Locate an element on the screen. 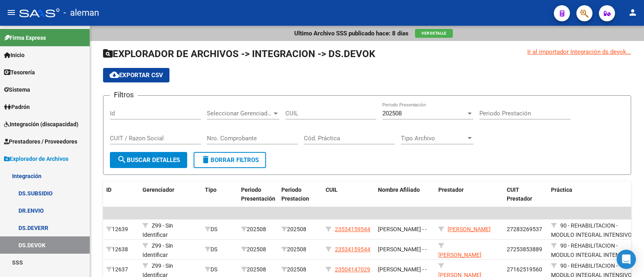  p: Ultimo Archivo SSS publicado hace: 8 días is located at coordinates (351, 33).